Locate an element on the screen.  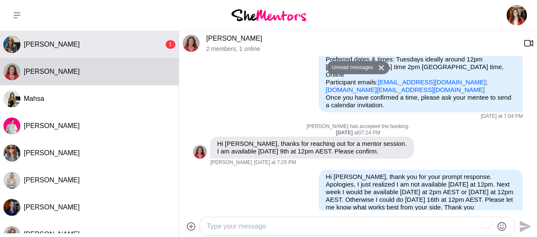
a: C is located at coordinates (191, 43).